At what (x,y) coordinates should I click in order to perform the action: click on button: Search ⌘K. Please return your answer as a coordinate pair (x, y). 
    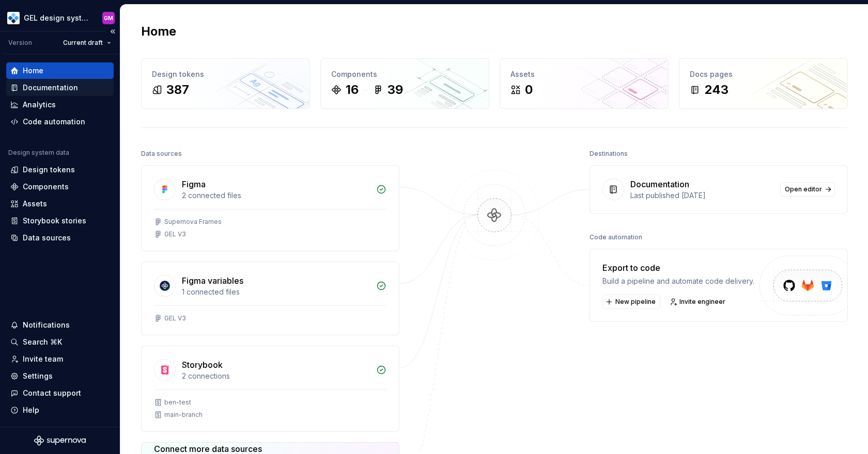
    Looking at the image, I should click on (60, 342).